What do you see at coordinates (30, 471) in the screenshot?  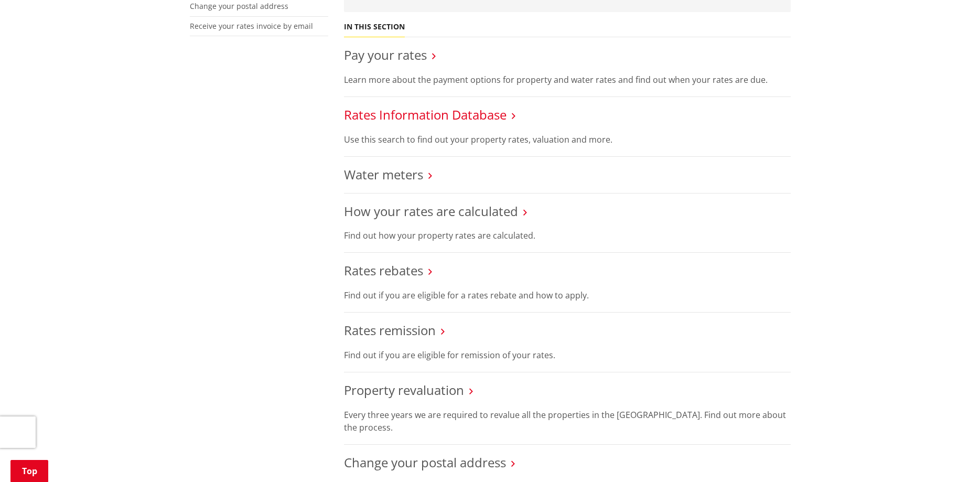 I see `a: Top` at bounding box center [30, 471].